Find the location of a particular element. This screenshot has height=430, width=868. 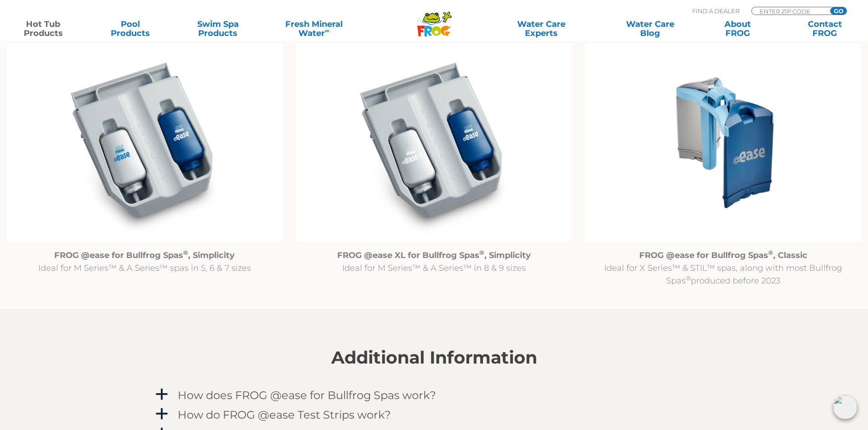

a: AboutFROG is located at coordinates (737, 29).